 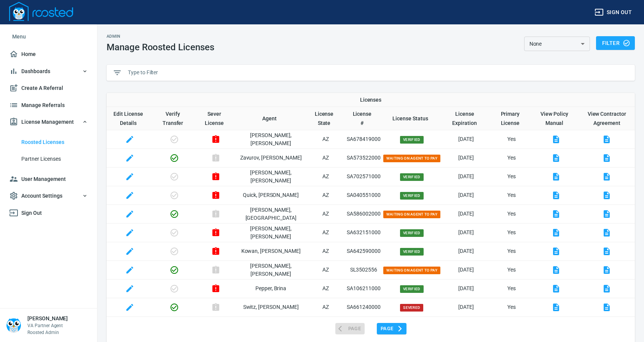 I want to click on span: Partner Licenses, so click(x=55, y=159).